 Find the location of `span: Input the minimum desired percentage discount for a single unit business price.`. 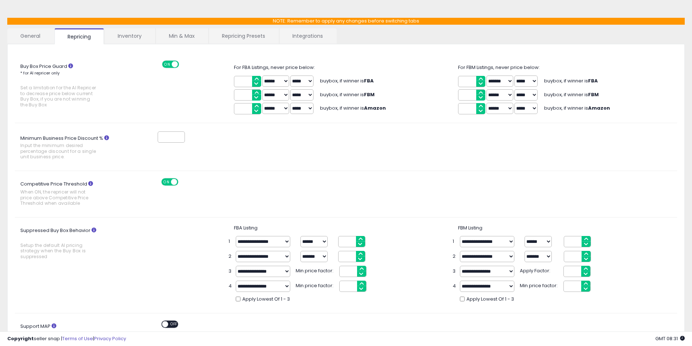

span: Input the minimum desired percentage discount for a single unit business price. is located at coordinates (59, 151).